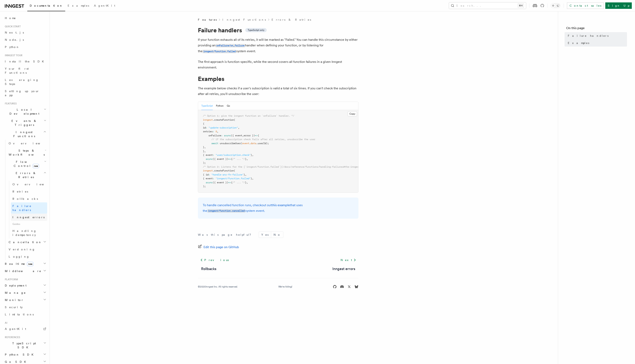 This screenshot has width=635, height=364. I want to click on span: Retries, so click(20, 192).